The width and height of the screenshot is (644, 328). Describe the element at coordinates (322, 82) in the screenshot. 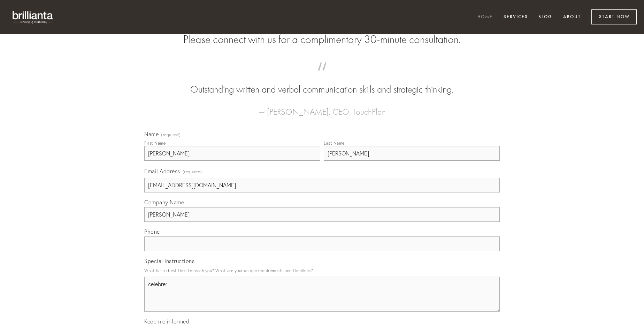

I see `blockquote: Outstanding written and verbal communication skills and strategic thinking.` at that location.